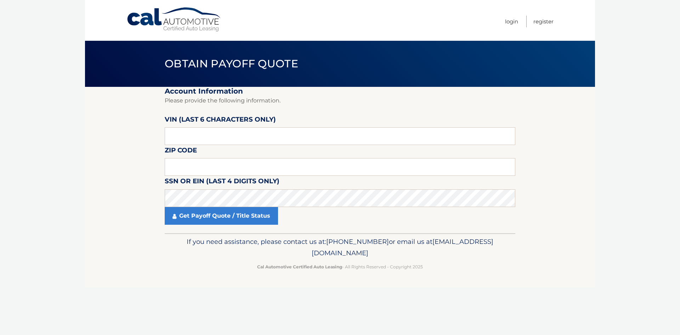 The height and width of the screenshot is (335, 680). I want to click on h2: Account Information, so click(340, 91).